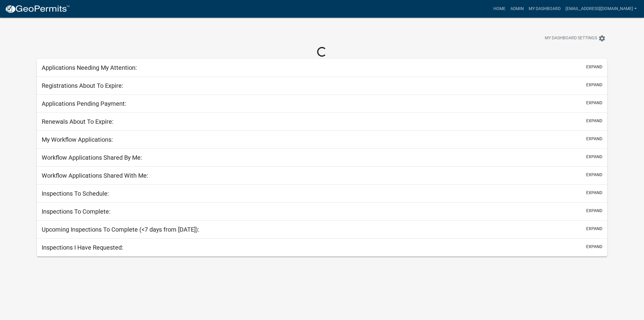  I want to click on h5: Inspections To Schedule:, so click(75, 193).